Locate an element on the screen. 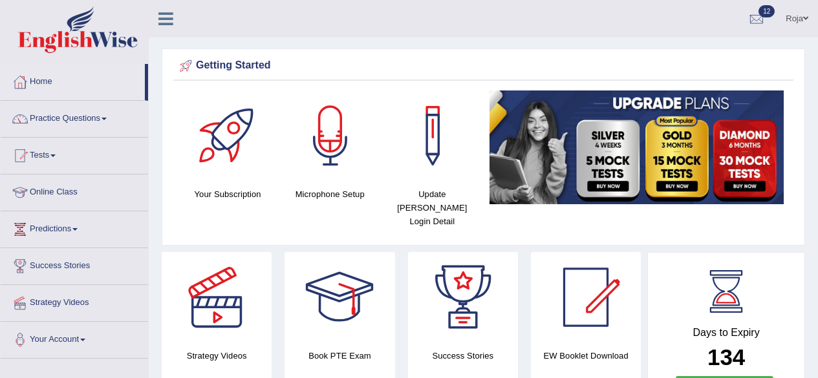 The image size is (818, 378). a: Online Class is located at coordinates (74, 191).